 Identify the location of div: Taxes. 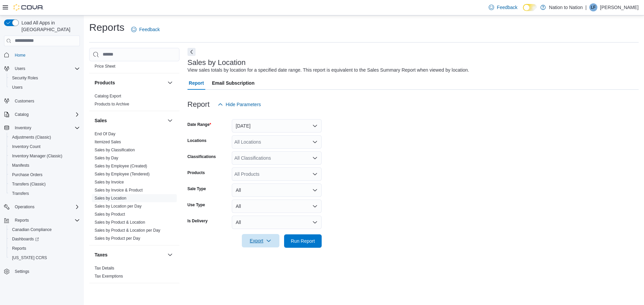
(134, 274).